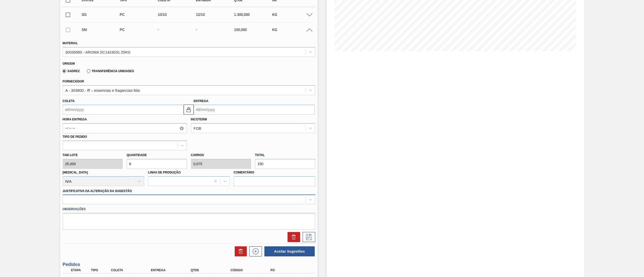  Describe the element at coordinates (178, 14) in the screenshot. I see `div: 10/10/2025` at that location.